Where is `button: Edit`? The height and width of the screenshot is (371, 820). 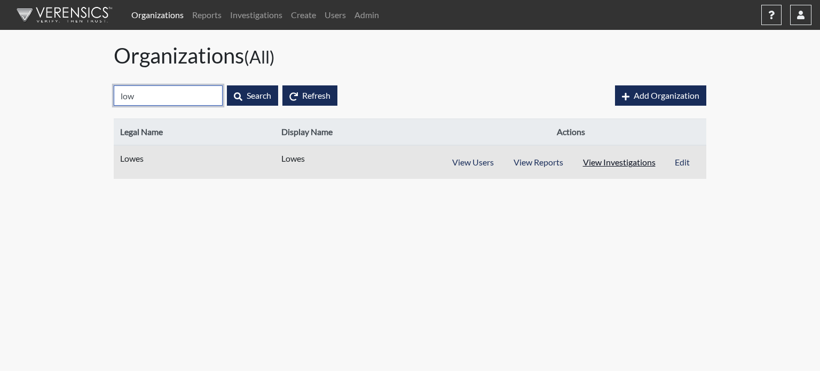 button: Edit is located at coordinates (682, 162).